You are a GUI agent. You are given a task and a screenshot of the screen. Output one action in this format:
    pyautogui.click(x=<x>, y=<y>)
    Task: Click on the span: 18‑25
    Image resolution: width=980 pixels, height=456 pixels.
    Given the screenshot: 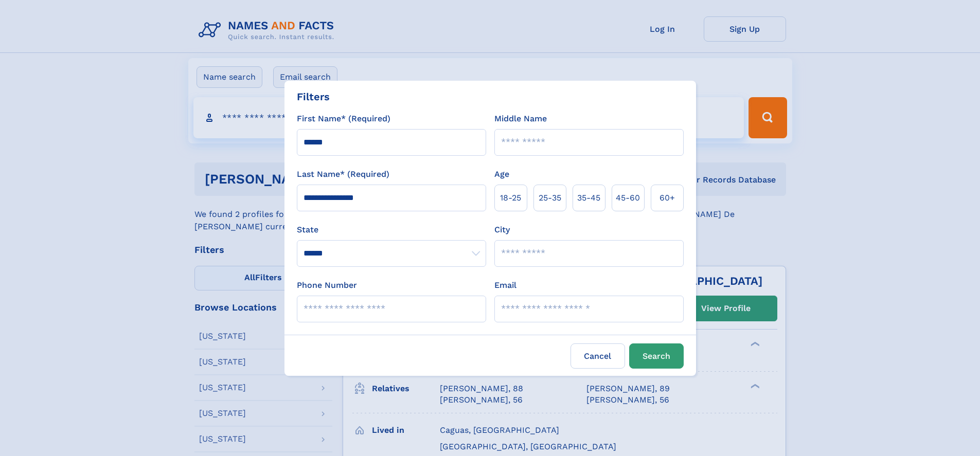 What is the action you would take?
    pyautogui.click(x=511, y=198)
    